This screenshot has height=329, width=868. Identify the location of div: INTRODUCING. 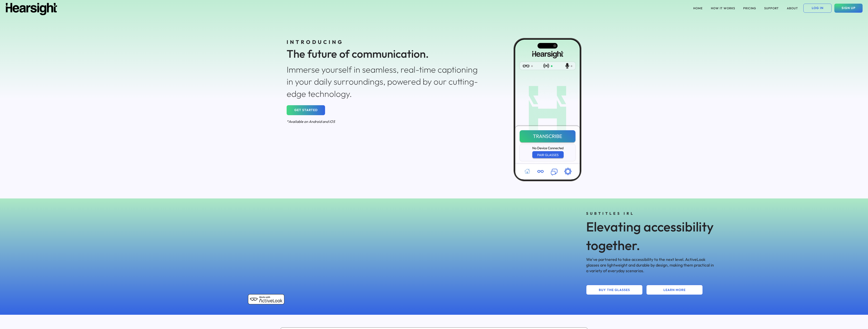
(385, 42).